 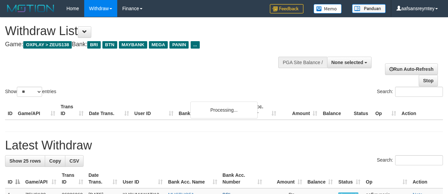 I want to click on th: Status: activate to sort column ascending, so click(x=350, y=178).